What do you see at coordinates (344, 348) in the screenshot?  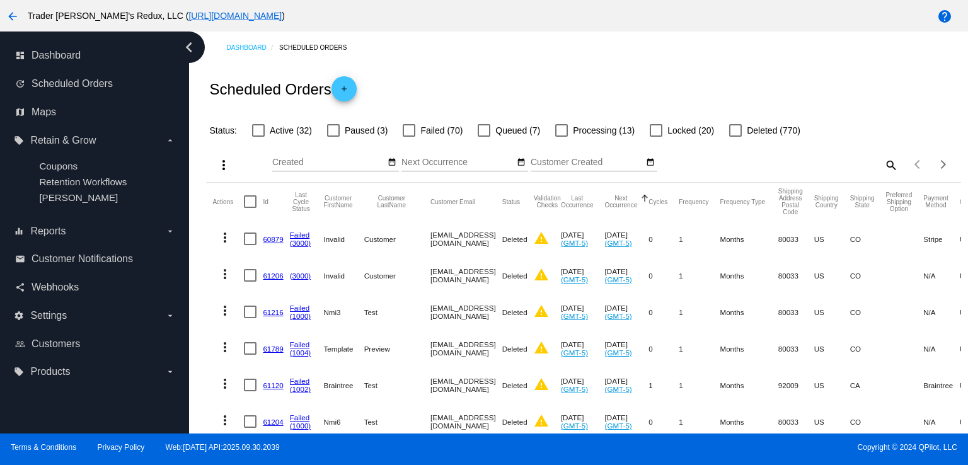 I see `mat-cell: Template` at bounding box center [344, 348].